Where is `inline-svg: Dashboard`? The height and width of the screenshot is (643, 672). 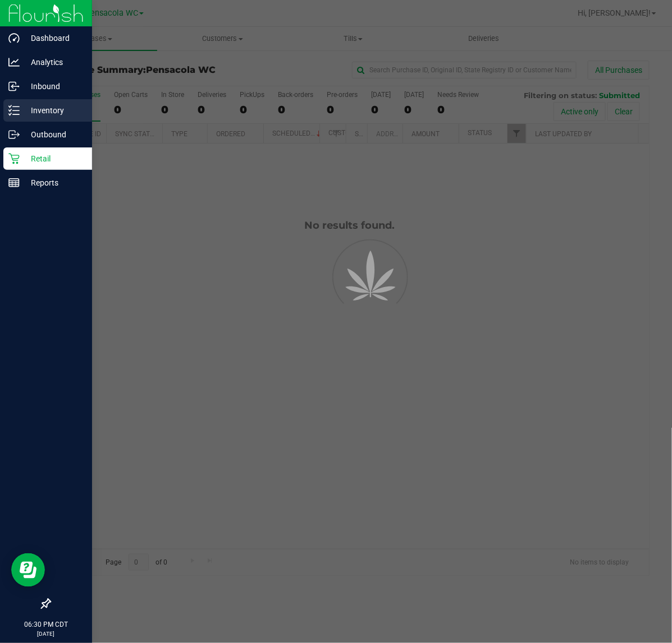 inline-svg: Dashboard is located at coordinates (14, 38).